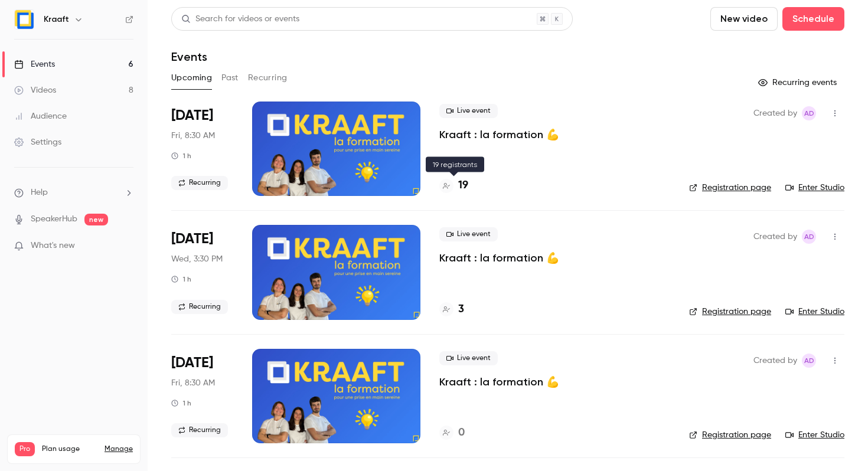 This screenshot has width=868, height=471. Describe the element at coordinates (118, 449) in the screenshot. I see `a: Manage` at that location.